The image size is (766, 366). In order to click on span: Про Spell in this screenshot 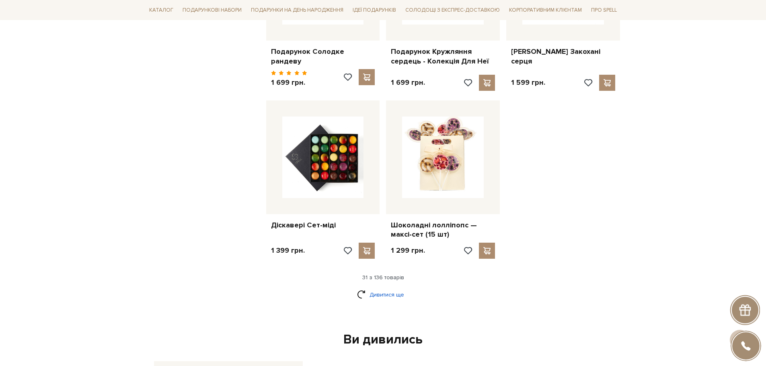, I will do `click(604, 10)`.